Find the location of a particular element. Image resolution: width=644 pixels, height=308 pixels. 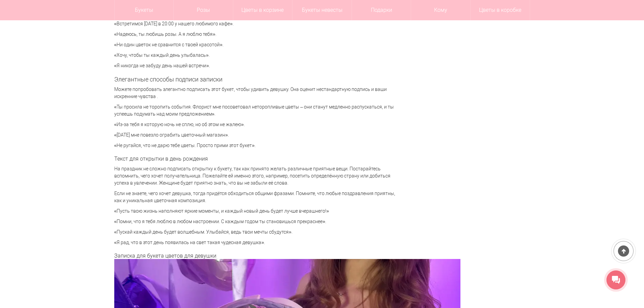

p: «Помни, что я тебя люблю в любом настроении. С каждым годом ты становишься прекраснее». is located at coordinates (258, 221).